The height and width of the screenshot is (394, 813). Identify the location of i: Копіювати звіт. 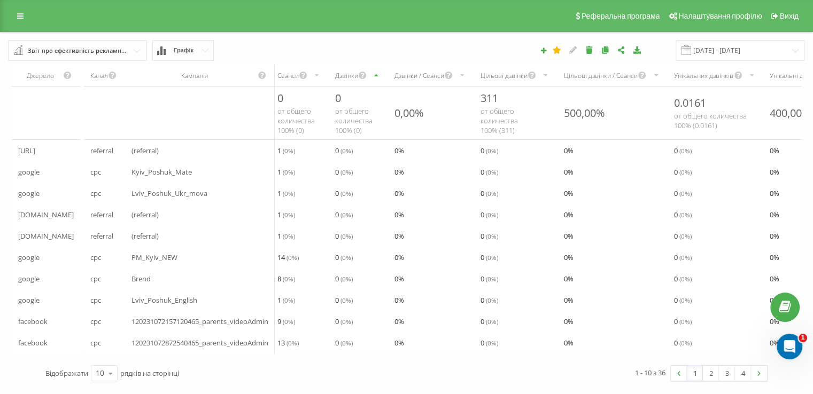
(605, 50).